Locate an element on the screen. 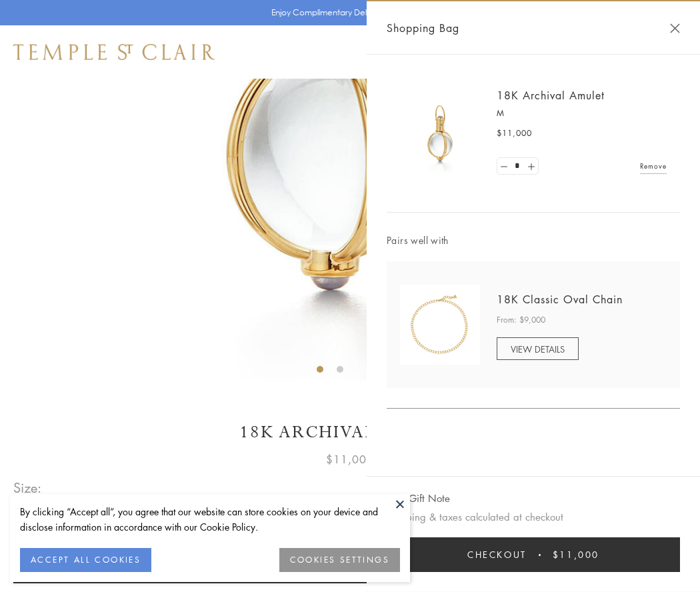 The width and height of the screenshot is (700, 592). img: 18K Archival Amulet is located at coordinates (440, 133).